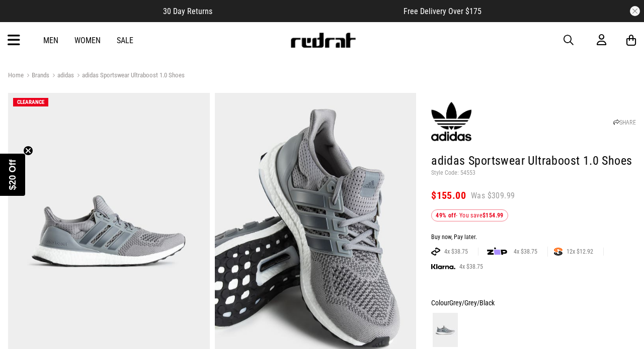 The image size is (644, 349). I want to click on span: Was $309.99, so click(493, 196).